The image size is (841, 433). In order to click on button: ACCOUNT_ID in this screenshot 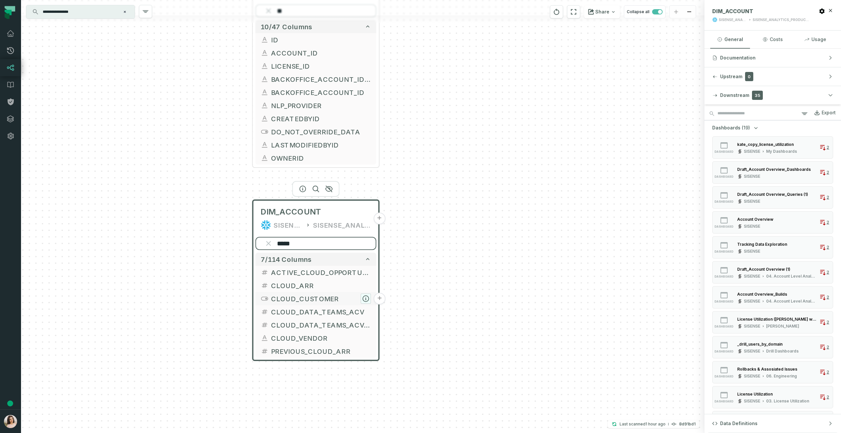, I will do `click(316, 53)`.